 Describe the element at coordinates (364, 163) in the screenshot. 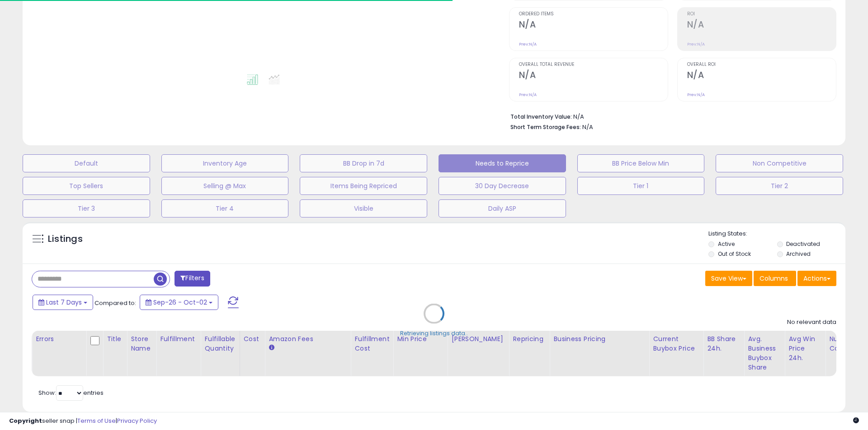

I see `button: BB Drop in 7d` at that location.